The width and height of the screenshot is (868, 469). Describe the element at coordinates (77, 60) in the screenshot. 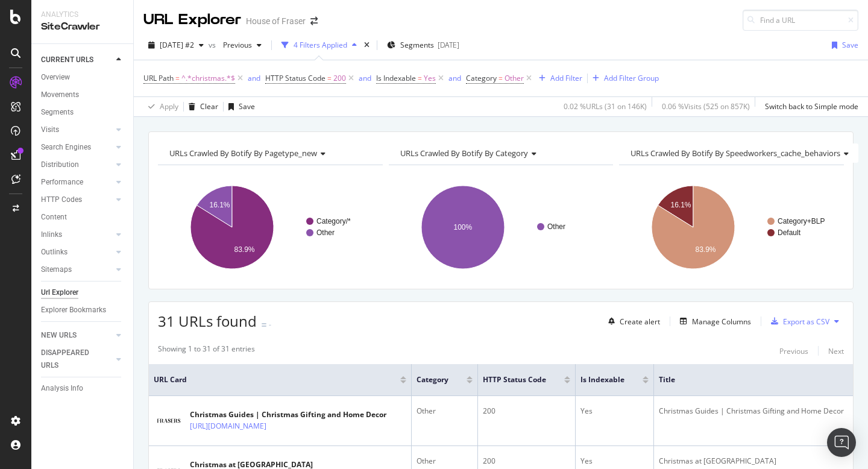

I see `a: CURRENT URLS` at that location.